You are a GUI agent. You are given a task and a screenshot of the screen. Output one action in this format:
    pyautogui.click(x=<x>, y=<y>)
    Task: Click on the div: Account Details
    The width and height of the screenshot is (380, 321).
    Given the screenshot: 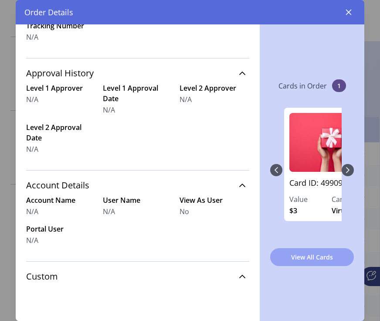 What is the action you would take?
    pyautogui.click(x=138, y=225)
    